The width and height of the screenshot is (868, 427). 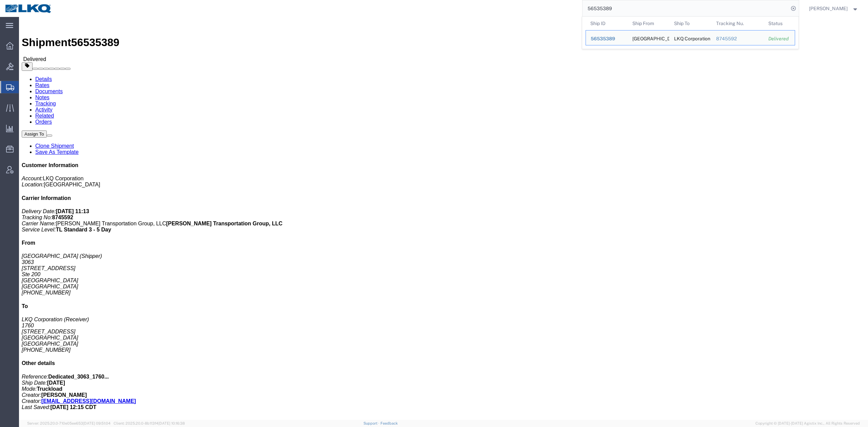 I want to click on a: Support, so click(x=372, y=423).